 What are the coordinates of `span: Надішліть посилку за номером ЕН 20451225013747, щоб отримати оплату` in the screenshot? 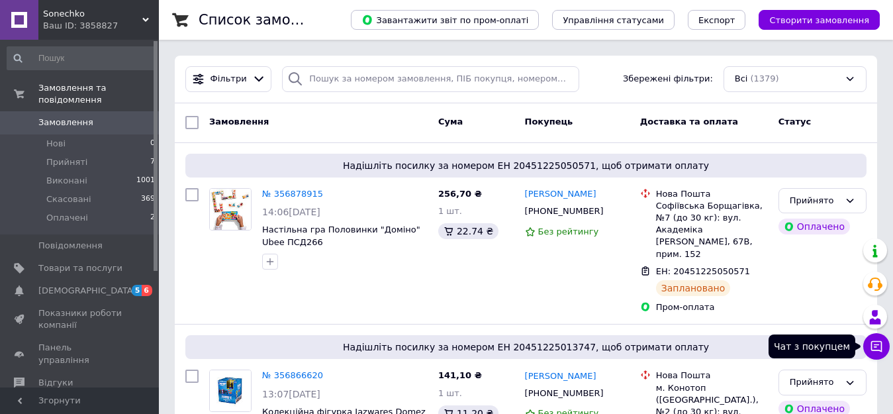 It's located at (525, 347).